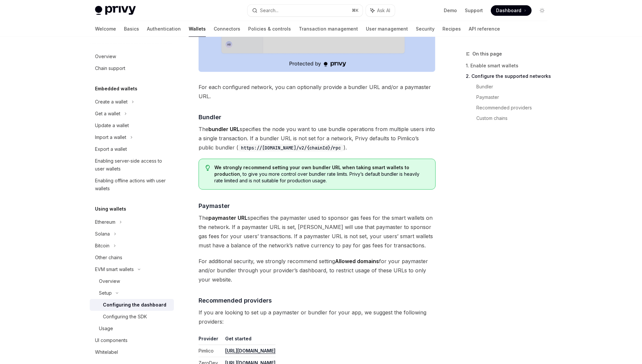 The image size is (642, 364). Describe the element at coordinates (110, 68) in the screenshot. I see `div: Chain support` at that location.